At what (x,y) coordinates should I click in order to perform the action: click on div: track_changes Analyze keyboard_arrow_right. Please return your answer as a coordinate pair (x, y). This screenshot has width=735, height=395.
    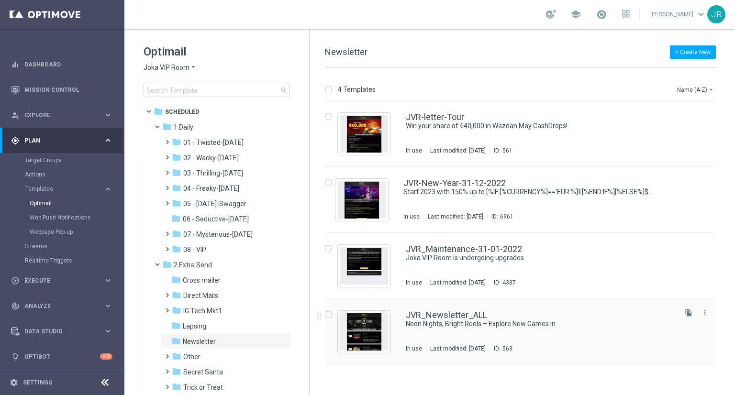
    Looking at the image, I should click on (62, 306).